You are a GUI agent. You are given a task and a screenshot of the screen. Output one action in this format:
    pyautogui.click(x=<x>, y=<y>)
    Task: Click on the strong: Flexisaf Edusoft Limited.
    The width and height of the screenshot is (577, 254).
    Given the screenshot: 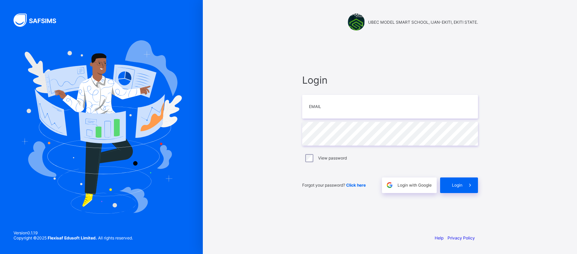 What is the action you would take?
    pyautogui.click(x=72, y=237)
    